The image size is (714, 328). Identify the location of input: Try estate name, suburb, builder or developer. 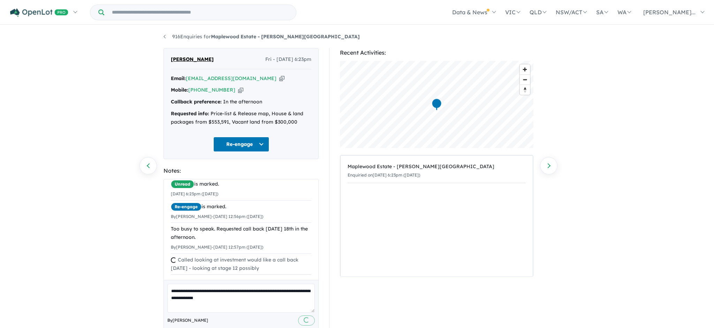
(200, 12).